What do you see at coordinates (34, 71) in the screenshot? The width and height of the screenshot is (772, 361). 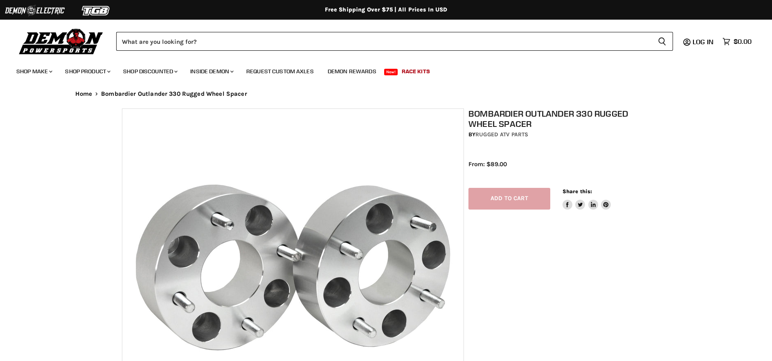 I see `a: Shop Make` at bounding box center [34, 71].